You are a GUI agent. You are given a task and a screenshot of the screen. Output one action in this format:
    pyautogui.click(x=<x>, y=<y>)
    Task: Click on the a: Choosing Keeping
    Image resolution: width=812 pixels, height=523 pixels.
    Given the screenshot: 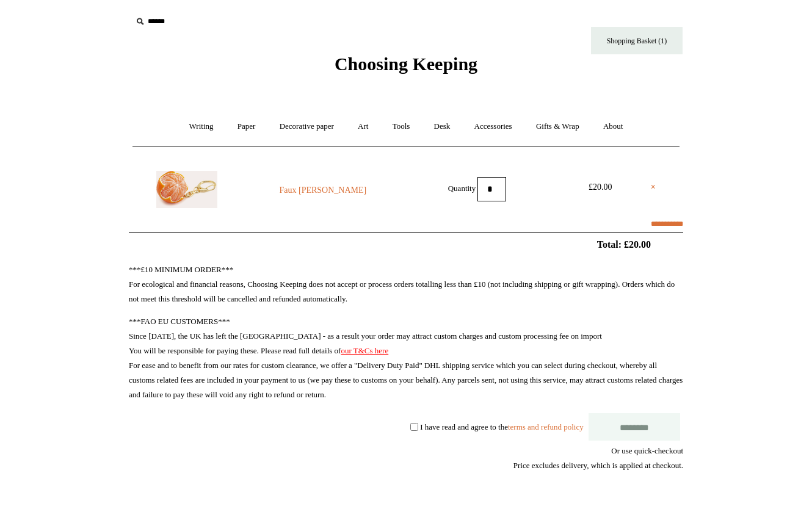 What is the action you would take?
    pyautogui.click(x=406, y=68)
    